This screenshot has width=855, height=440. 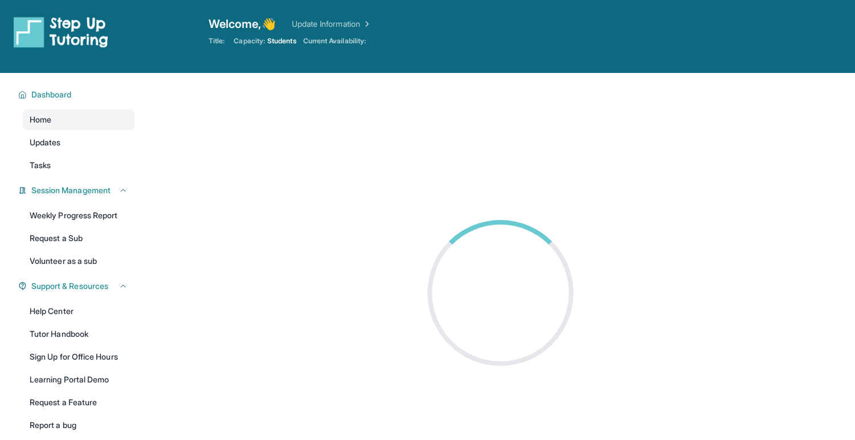 I want to click on span: Current Availability:, so click(x=334, y=41).